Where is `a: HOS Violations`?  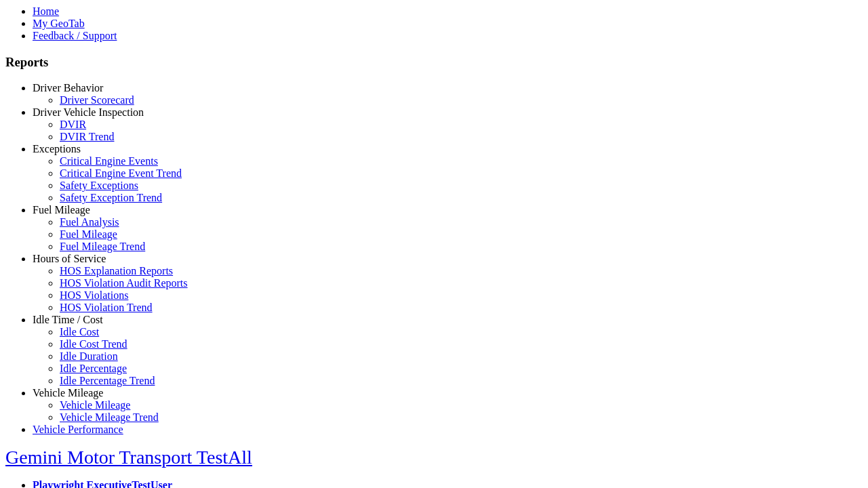
a: HOS Violations is located at coordinates (94, 295).